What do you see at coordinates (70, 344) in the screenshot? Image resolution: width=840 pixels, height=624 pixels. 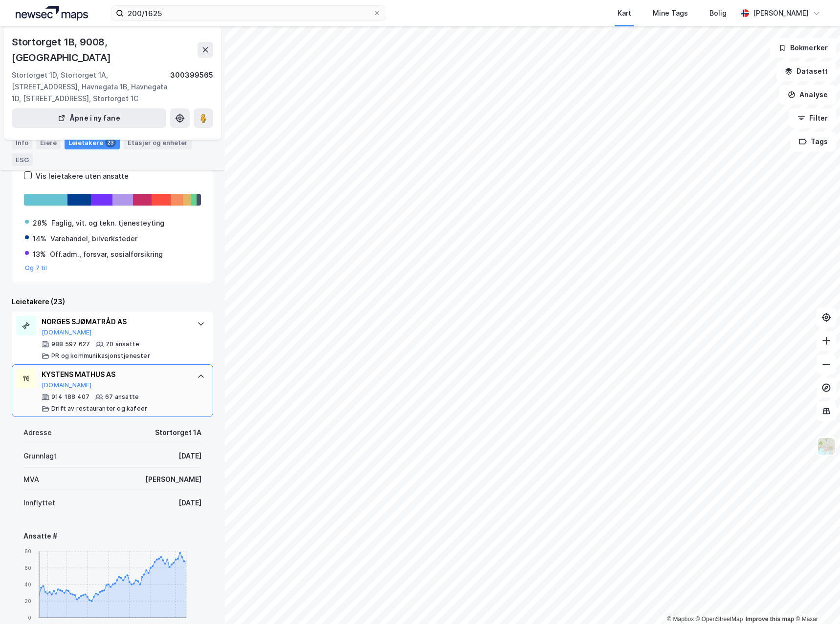 I see `div: 988 597 627` at bounding box center [70, 344].